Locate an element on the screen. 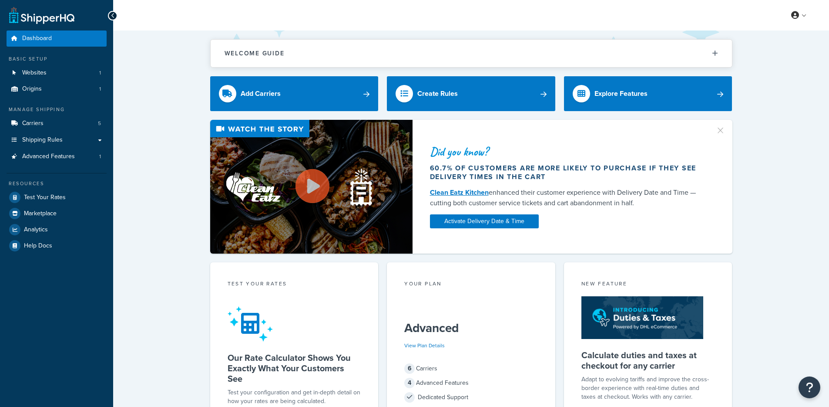 The width and height of the screenshot is (829, 407). a: Clean Eatz Kitchen is located at coordinates (459, 192).